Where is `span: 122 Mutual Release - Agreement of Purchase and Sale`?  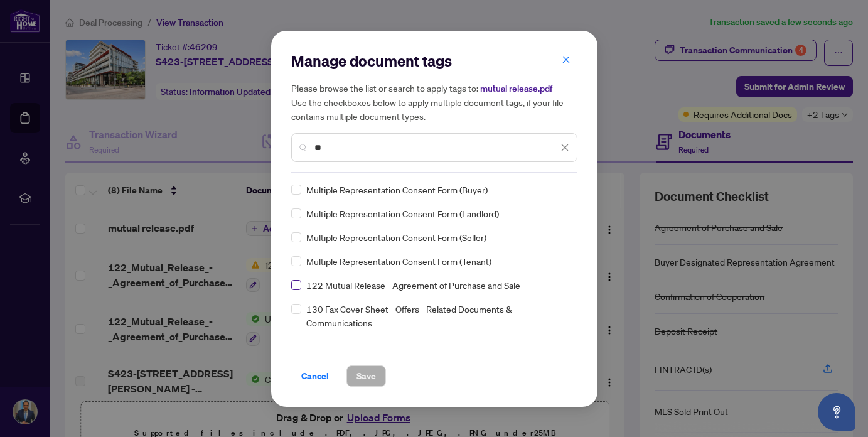
span: 122 Mutual Release - Agreement of Purchase and Sale is located at coordinates (413, 285).